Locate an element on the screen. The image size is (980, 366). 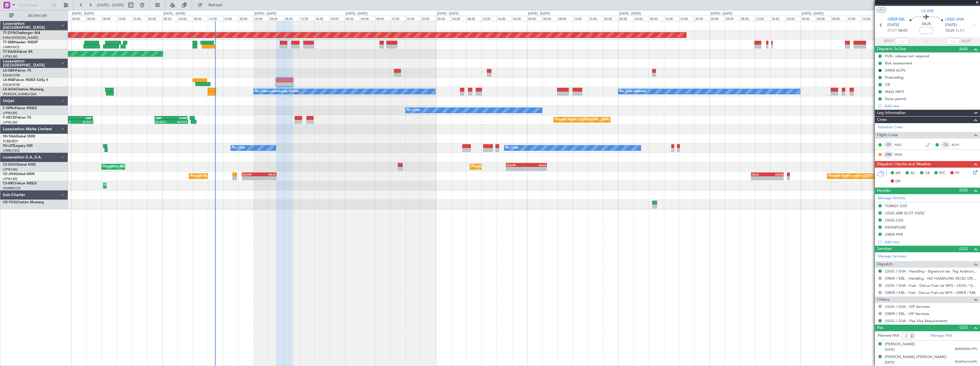
span: FP is located at coordinates (957, 174).